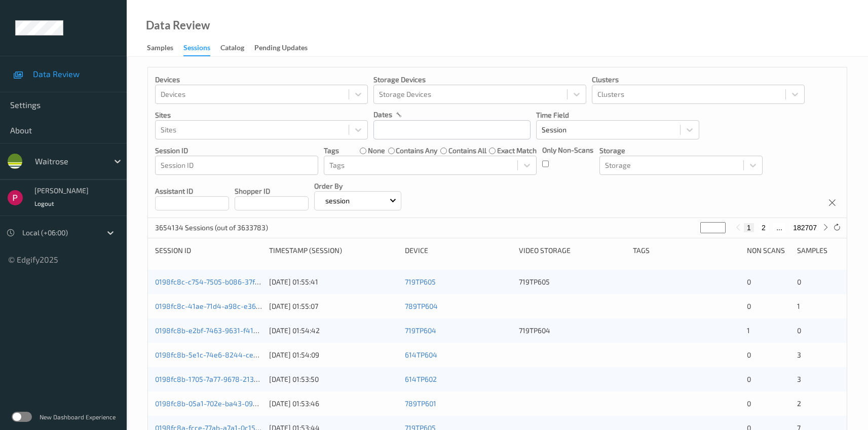 The width and height of the screenshot is (868, 430). I want to click on p: Storage Devices, so click(480, 79).